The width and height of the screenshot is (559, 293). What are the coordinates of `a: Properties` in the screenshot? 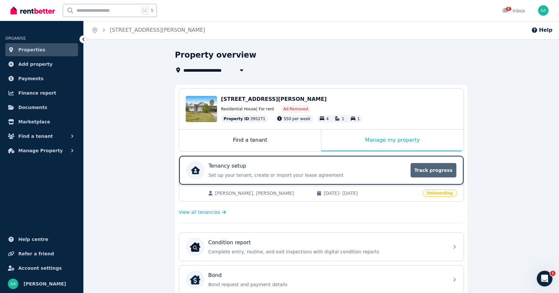 It's located at (42, 50).